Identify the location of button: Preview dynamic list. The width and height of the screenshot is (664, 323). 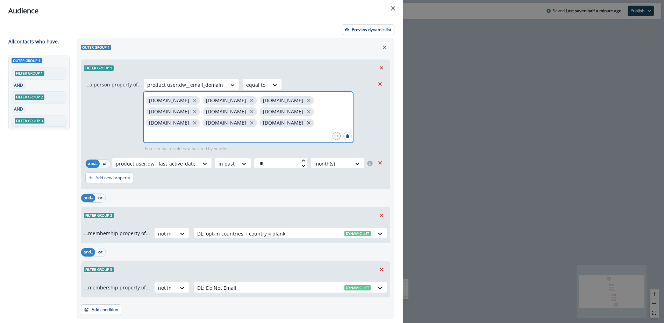
(368, 30).